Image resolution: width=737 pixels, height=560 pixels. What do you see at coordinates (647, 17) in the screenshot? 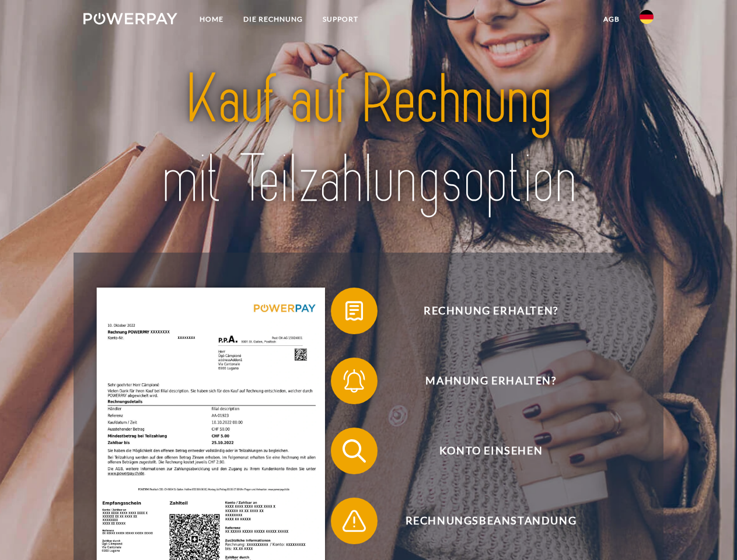
I see `img: de` at bounding box center [647, 17].